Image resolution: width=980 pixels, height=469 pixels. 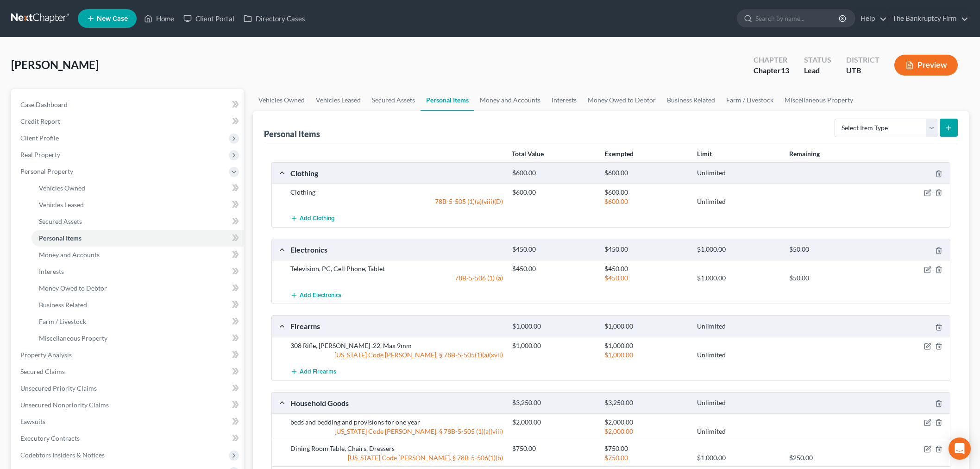 What do you see at coordinates (396, 449) in the screenshot?
I see `div: Dining Room Table, Chairs, Dressers` at bounding box center [396, 449].